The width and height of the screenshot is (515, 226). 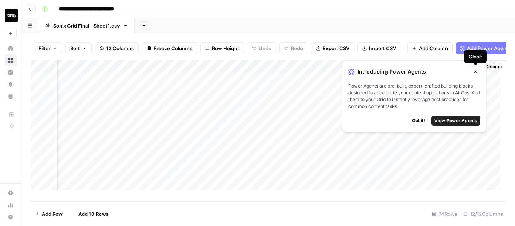 What do you see at coordinates (86, 26) in the screenshot?
I see `div: Sonix Grid Final - Sheet1.csv` at bounding box center [86, 26].